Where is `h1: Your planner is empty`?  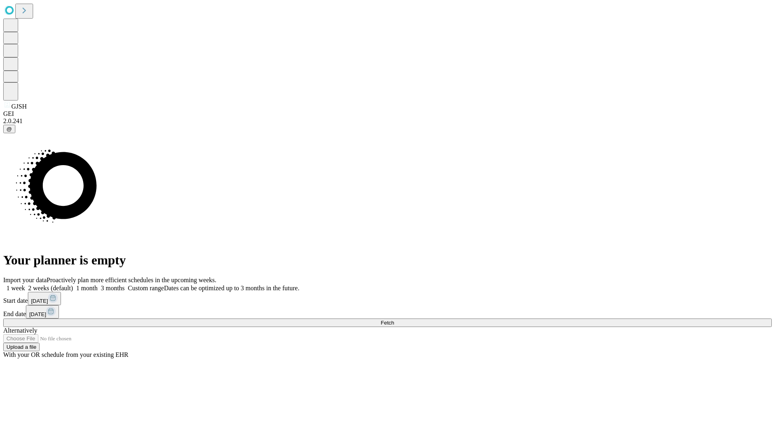
h1: Your planner is empty is located at coordinates (388, 260).